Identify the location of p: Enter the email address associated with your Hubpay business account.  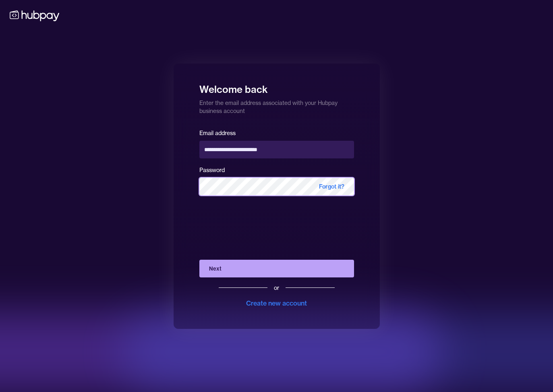
(276, 106).